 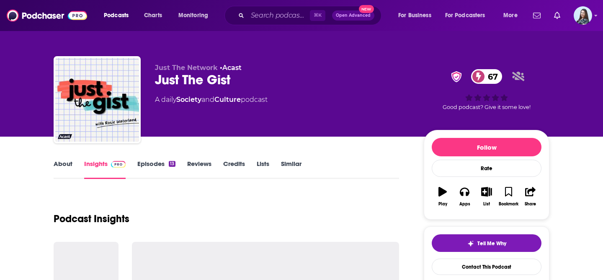 I want to click on img: verified Badge, so click(x=457, y=77).